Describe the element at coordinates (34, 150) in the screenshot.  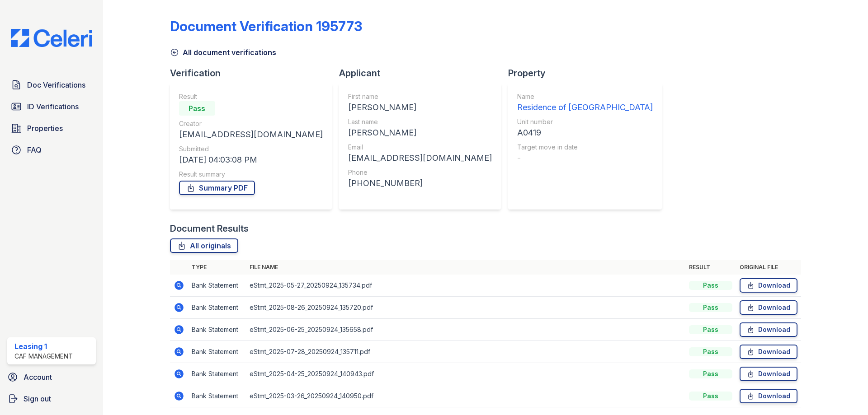
I see `span: FAQ` at that location.